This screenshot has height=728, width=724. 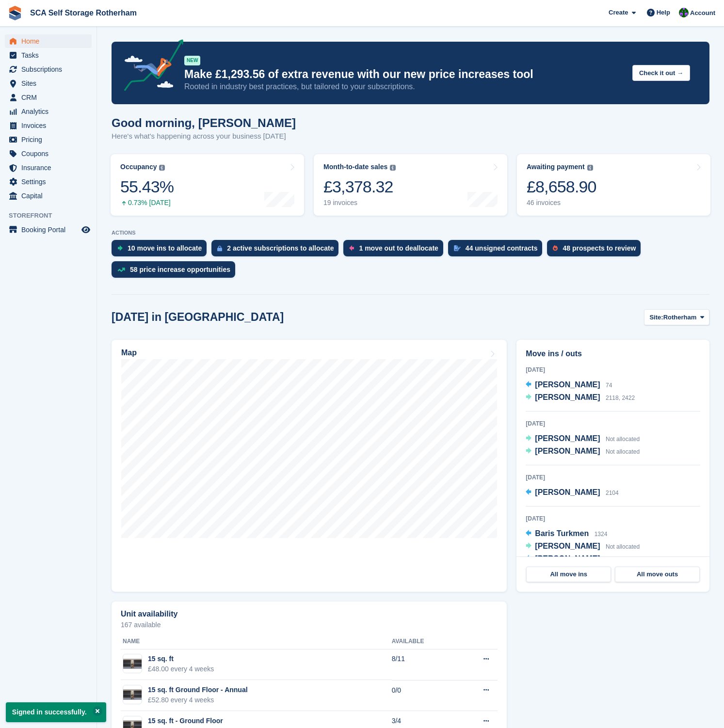 I want to click on img: price-adjustments-announcement-icon-8257ccfd72463d97f412b2fc003d46551f7dbcb40ab6d574587a9cd5c0d94..., so click(x=150, y=66).